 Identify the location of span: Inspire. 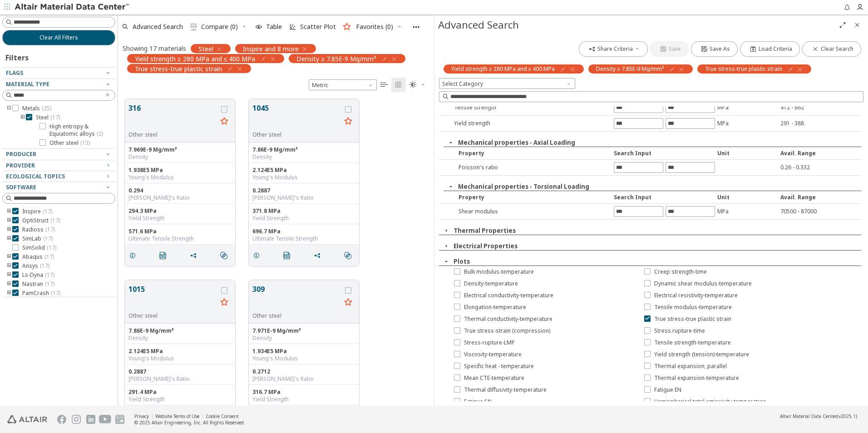
(37, 211).